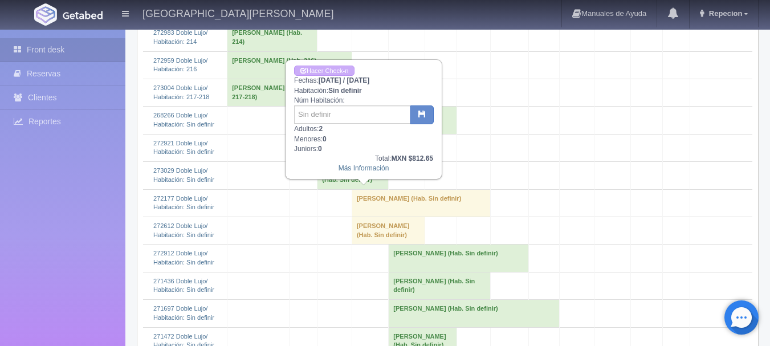  Describe the element at coordinates (345, 91) in the screenshot. I see `b: Sin definir` at that location.